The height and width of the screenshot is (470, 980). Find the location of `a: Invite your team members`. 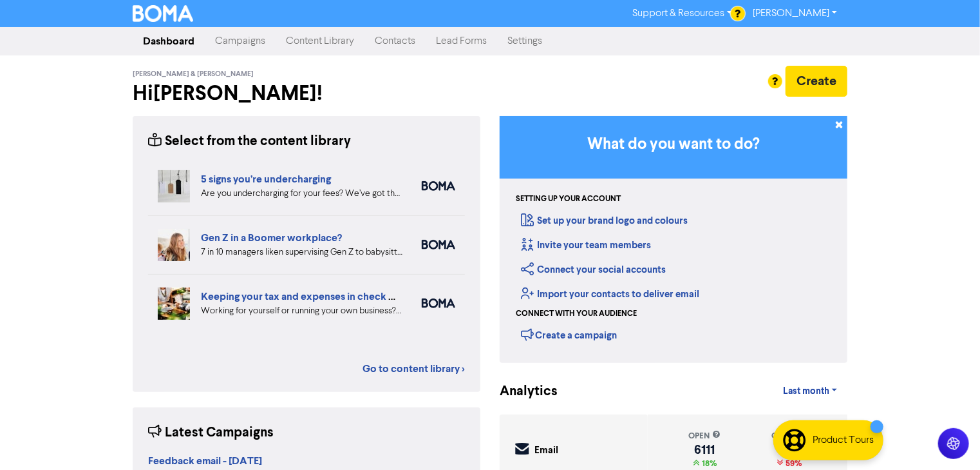

a: Invite your team members is located at coordinates (586, 245).